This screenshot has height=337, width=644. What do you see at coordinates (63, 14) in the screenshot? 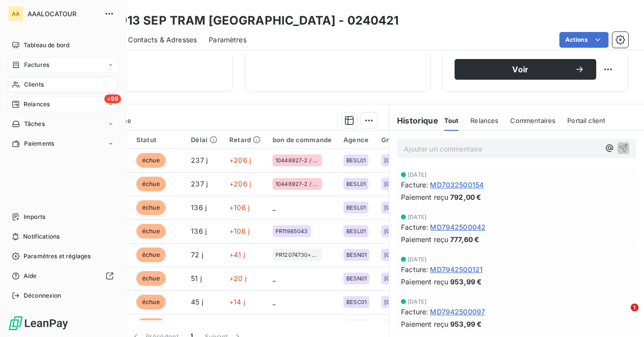
I see `span: AAALOCATOUR` at bounding box center [63, 14].